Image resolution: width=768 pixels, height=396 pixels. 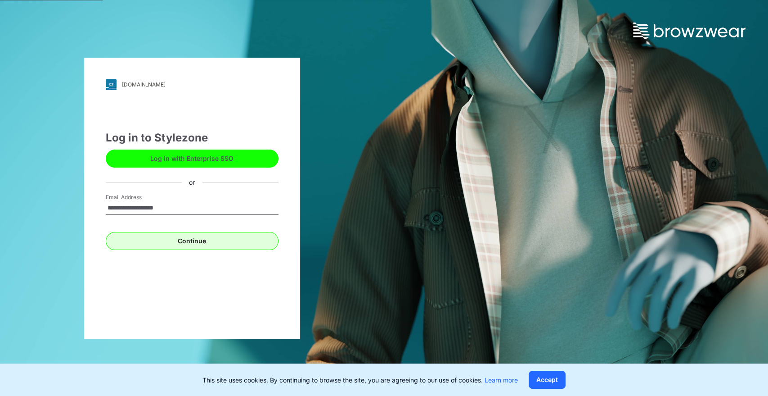 What do you see at coordinates (501, 379) in the screenshot?
I see `a: Learn more` at bounding box center [501, 379].